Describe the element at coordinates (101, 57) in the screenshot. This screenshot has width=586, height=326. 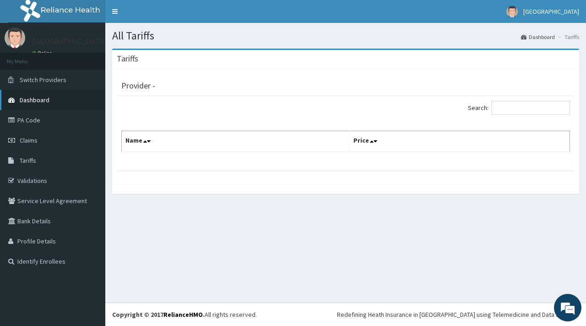
I see `div: Chat with us now` at that location.